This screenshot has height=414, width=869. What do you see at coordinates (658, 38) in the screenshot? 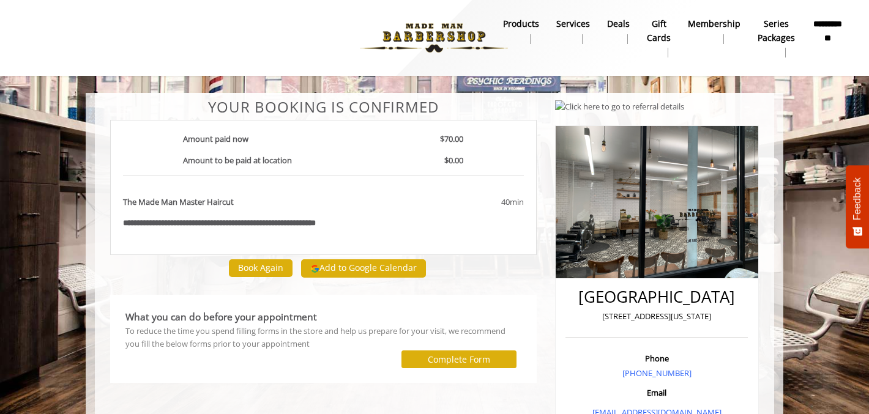
I see `a: Gift cardsgift cards` at bounding box center [658, 38].